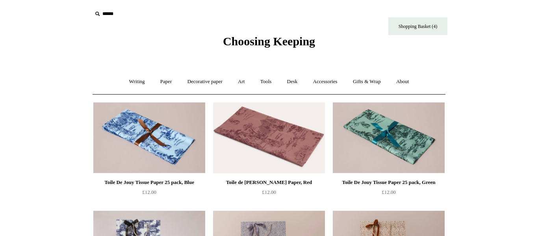  What do you see at coordinates (367, 81) in the screenshot?
I see `a: Gifts & Wrap` at bounding box center [367, 81].